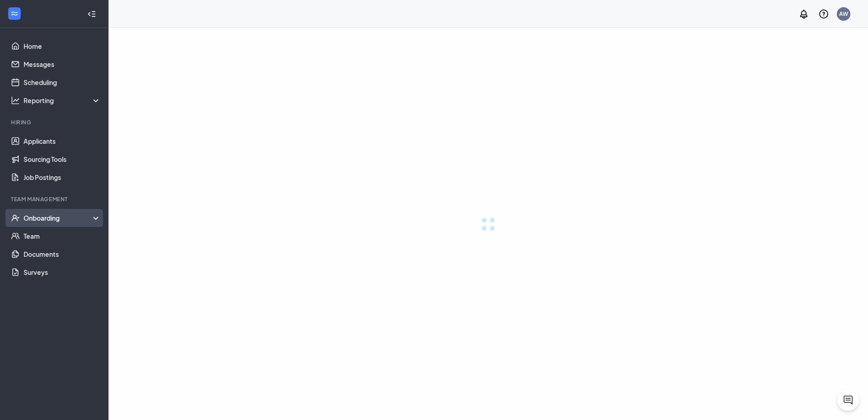 The height and width of the screenshot is (420, 868). I want to click on a: Surveys, so click(62, 272).